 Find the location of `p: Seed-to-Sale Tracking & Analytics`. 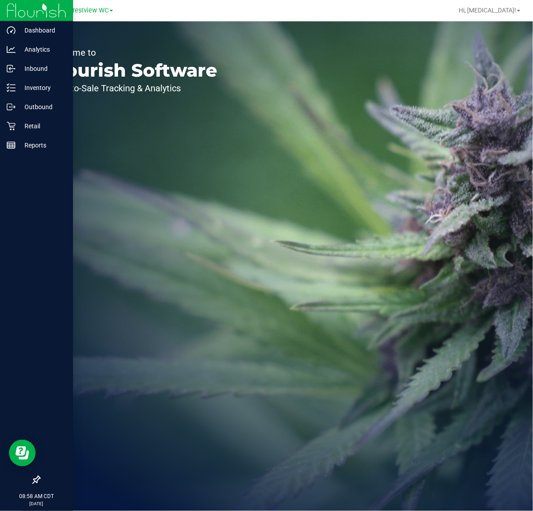

p: Seed-to-Sale Tracking & Analytics is located at coordinates (133, 88).